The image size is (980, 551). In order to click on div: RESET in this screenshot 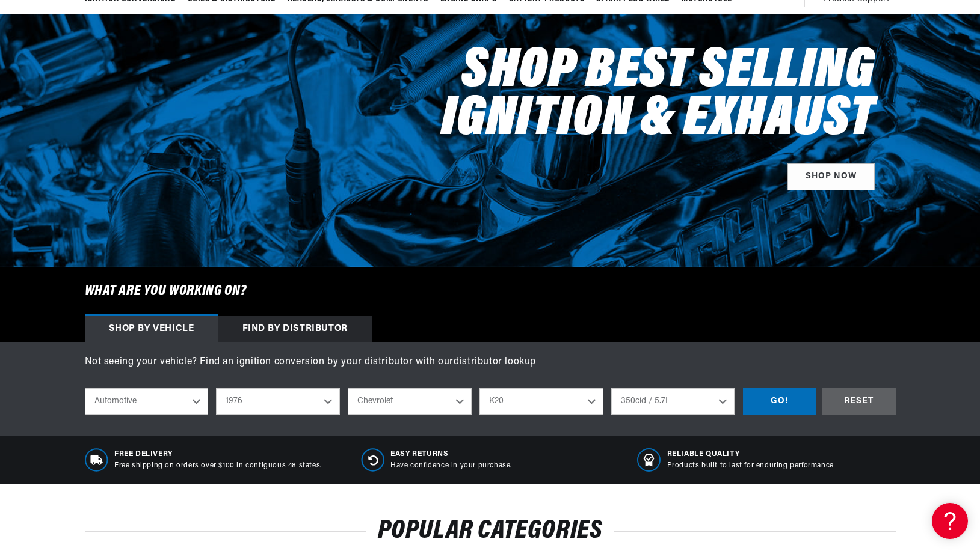, I will do `click(859, 401)`.